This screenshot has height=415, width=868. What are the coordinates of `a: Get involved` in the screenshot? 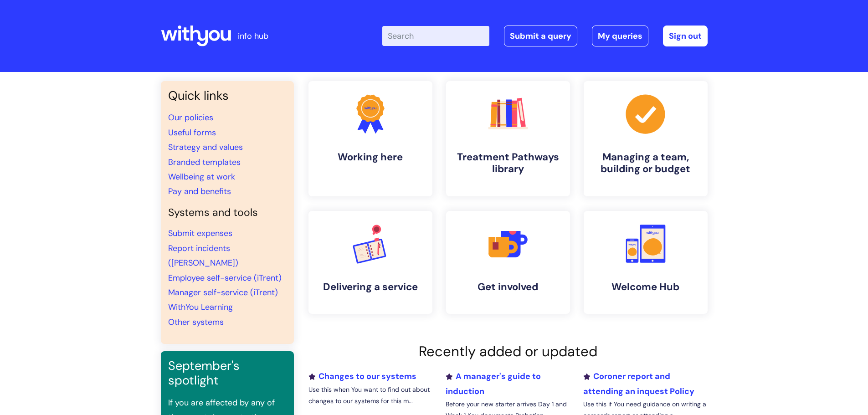 It's located at (508, 262).